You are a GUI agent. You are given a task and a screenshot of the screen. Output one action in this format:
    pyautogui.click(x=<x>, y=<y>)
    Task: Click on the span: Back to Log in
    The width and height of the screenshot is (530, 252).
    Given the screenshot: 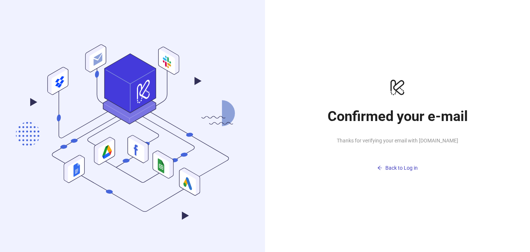 What is the action you would take?
    pyautogui.click(x=402, y=168)
    